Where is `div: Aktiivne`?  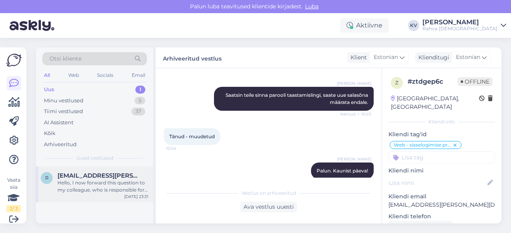 div: Aktiivne is located at coordinates (364, 26).